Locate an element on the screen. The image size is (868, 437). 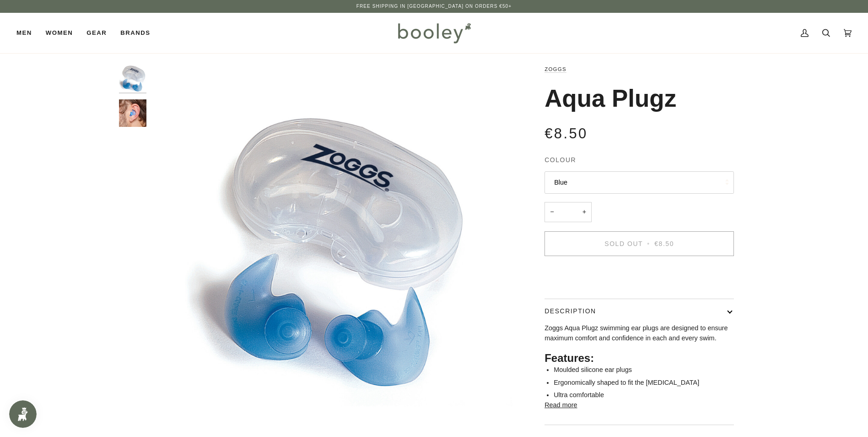
span: Gear is located at coordinates (96, 33).